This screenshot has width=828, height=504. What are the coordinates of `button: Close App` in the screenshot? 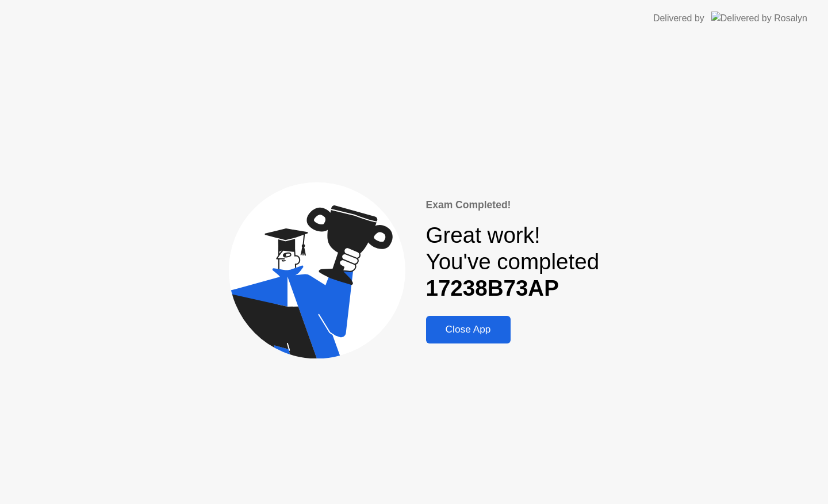 It's located at (468, 330).